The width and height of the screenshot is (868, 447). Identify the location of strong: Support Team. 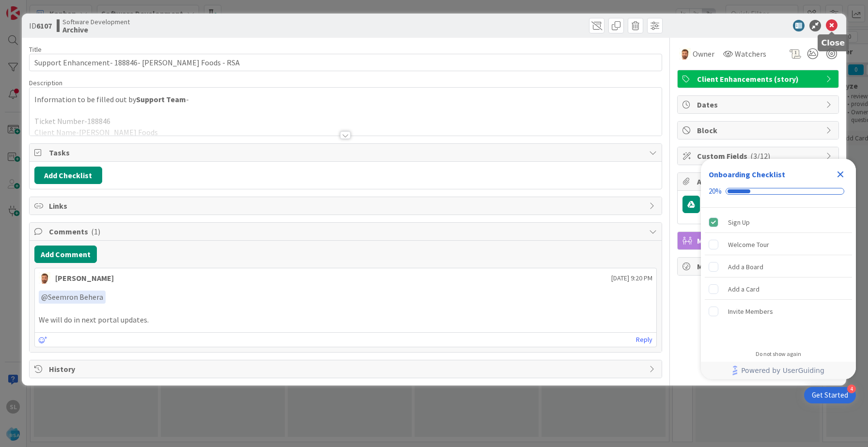
(161, 99).